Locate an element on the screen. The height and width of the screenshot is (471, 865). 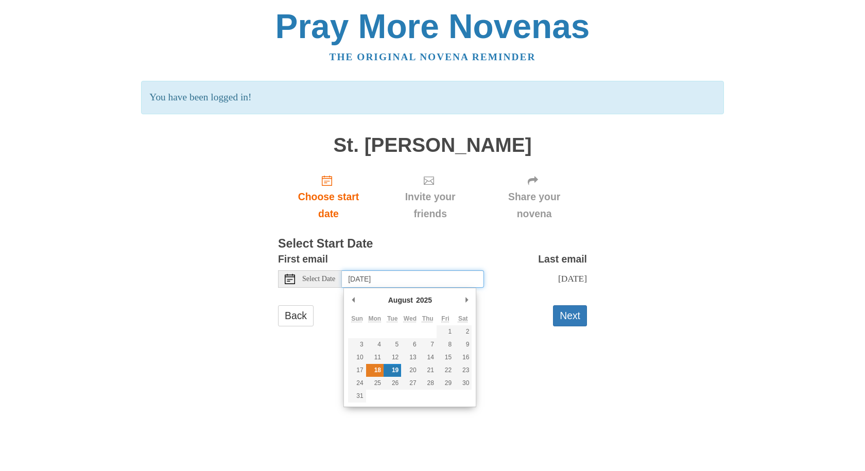
button: Previous Month is located at coordinates (353, 300).